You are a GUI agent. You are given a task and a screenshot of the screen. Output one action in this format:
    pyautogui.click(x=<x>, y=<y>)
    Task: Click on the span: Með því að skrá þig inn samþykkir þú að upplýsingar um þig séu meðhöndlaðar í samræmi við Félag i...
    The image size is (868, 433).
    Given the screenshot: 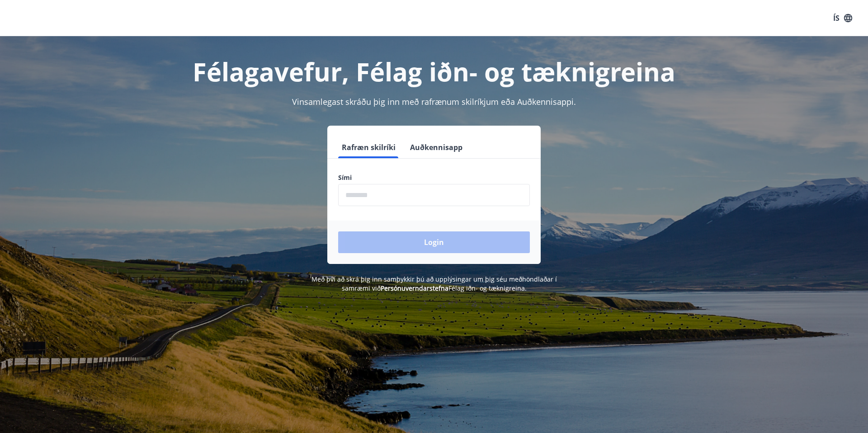 What is the action you would take?
    pyautogui.click(x=434, y=283)
    